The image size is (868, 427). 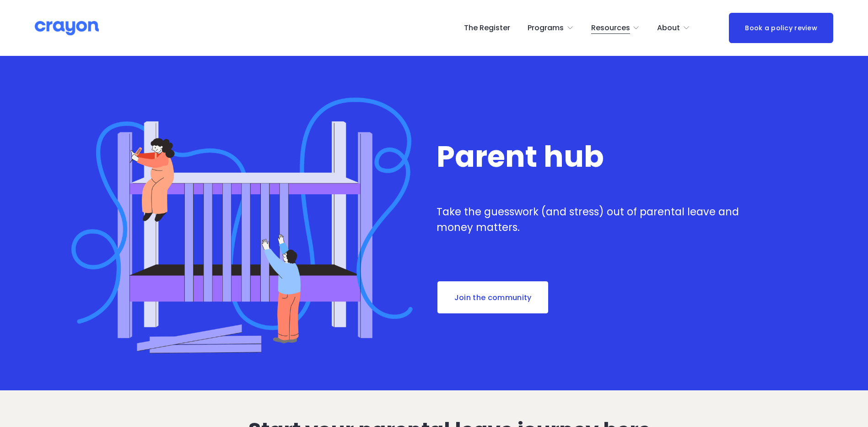 I want to click on span: Programs, so click(x=546, y=28).